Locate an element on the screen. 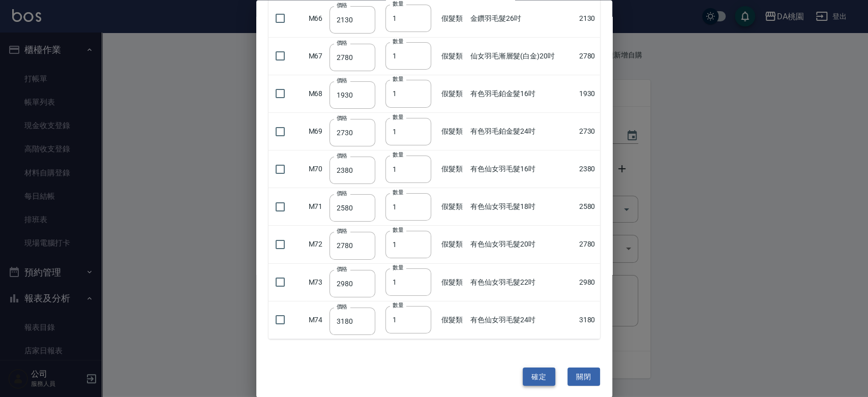 This screenshot has height=397, width=868. td: 有色仙女羽毛髮18吋 is located at coordinates (522, 206).